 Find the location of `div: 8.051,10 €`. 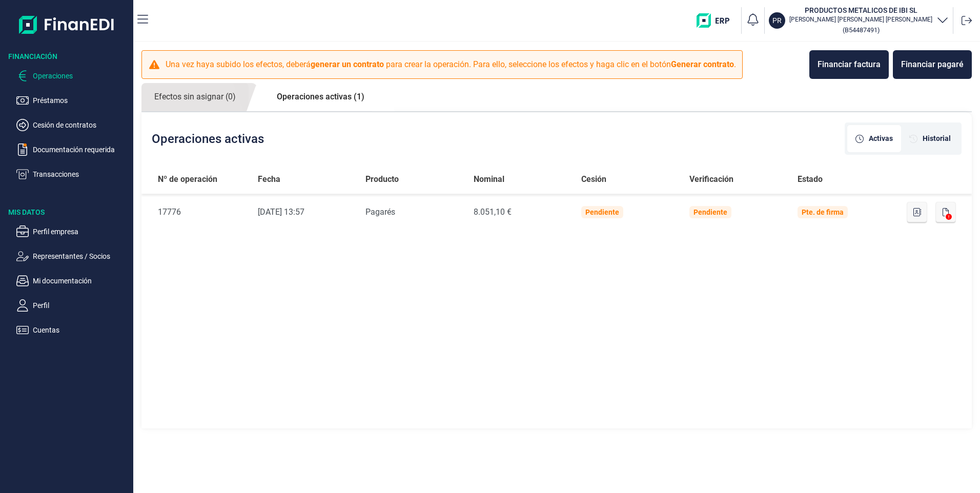

div: 8.051,10 € is located at coordinates (519, 212).